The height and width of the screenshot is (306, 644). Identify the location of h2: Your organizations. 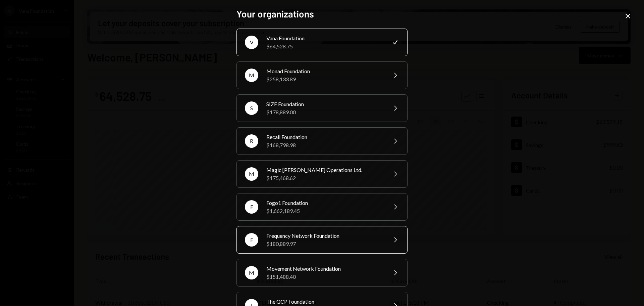
(322, 14).